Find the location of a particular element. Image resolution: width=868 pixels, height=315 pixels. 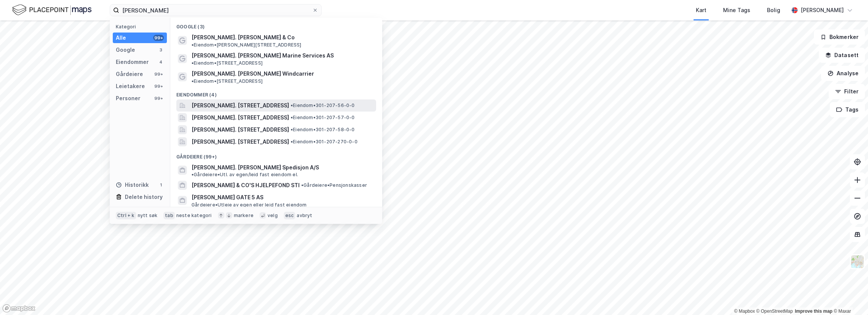

span: Eiendom • 301-207-57-0-0 is located at coordinates (323, 118).